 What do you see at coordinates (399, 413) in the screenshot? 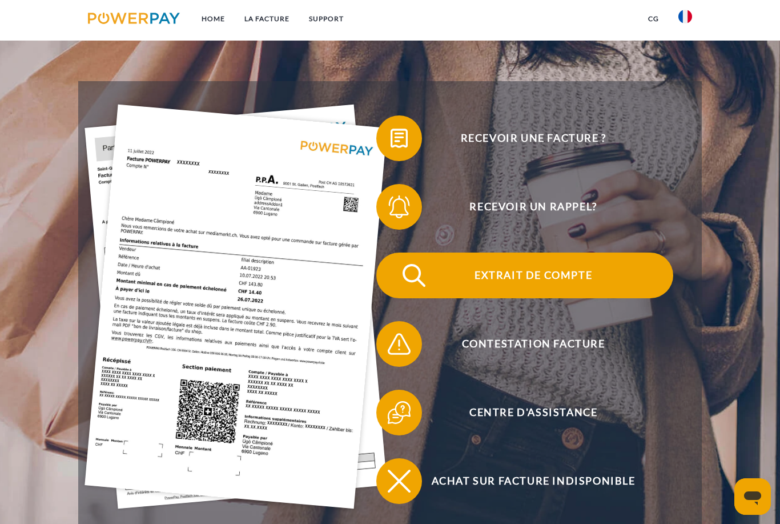
I see `img: qb_help.svg` at bounding box center [399, 413].